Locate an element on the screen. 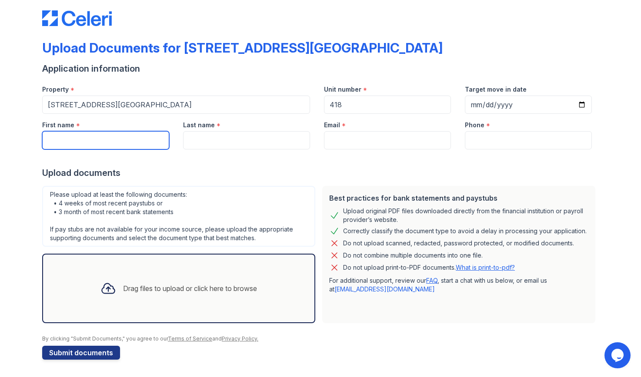 The width and height of the screenshot is (641, 377). label: Last name is located at coordinates (199, 125).